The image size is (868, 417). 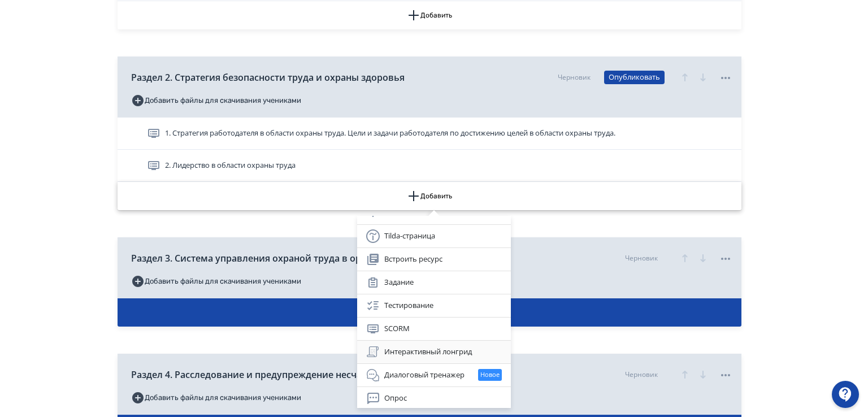 I want to click on div: Интерактивный лонгрид, so click(x=434, y=352).